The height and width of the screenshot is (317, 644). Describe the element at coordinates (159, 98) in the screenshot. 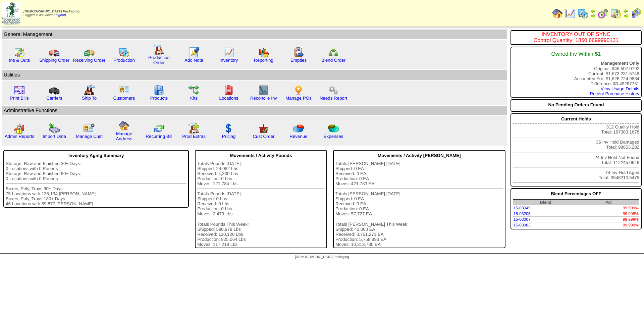

I see `a: Products` at that location.